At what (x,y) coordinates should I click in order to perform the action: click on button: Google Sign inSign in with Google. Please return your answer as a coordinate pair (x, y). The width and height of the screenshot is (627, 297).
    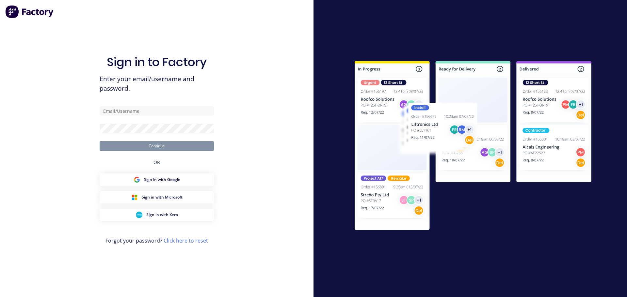
    Looking at the image, I should click on (157, 180).